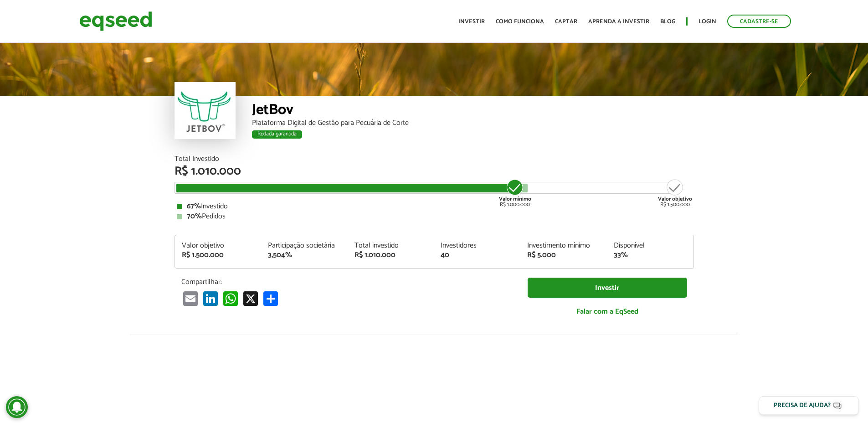 The height and width of the screenshot is (424, 868). Describe the element at coordinates (434, 206) in the screenshot. I see `div: Investido` at that location.